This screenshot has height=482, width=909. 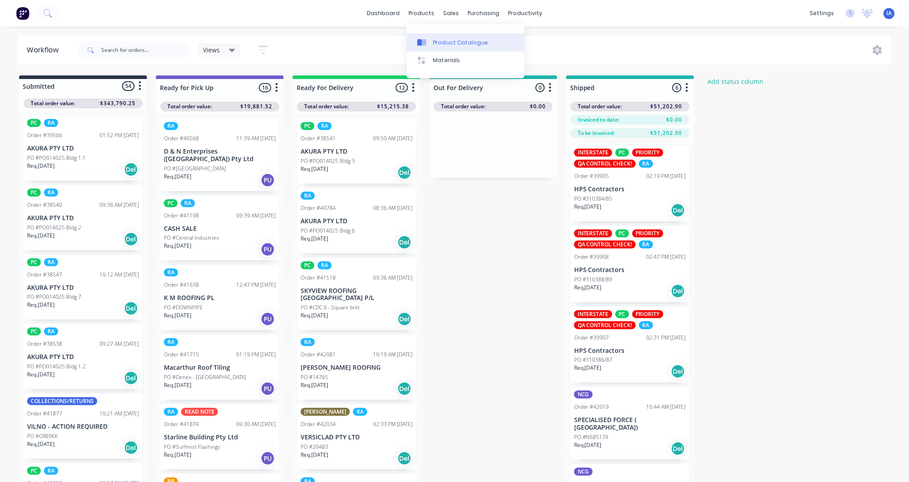 I want to click on span: $343,790.25, so click(x=118, y=104).